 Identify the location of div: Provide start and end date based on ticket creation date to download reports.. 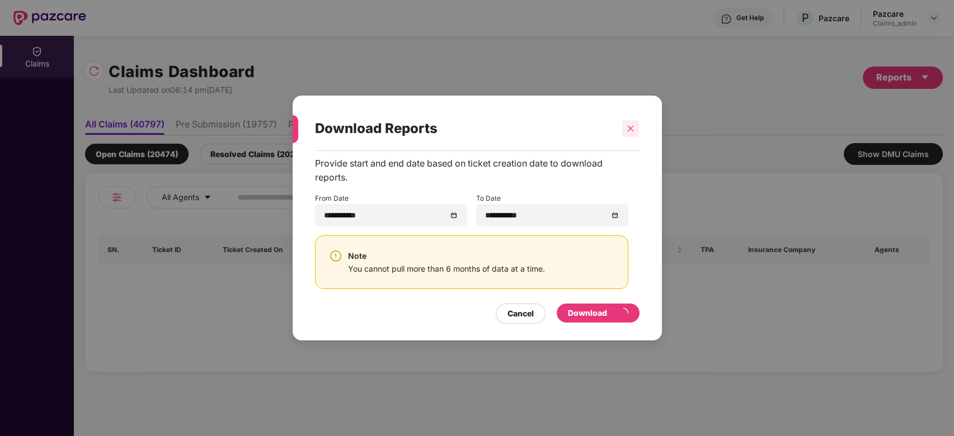
(471, 171).